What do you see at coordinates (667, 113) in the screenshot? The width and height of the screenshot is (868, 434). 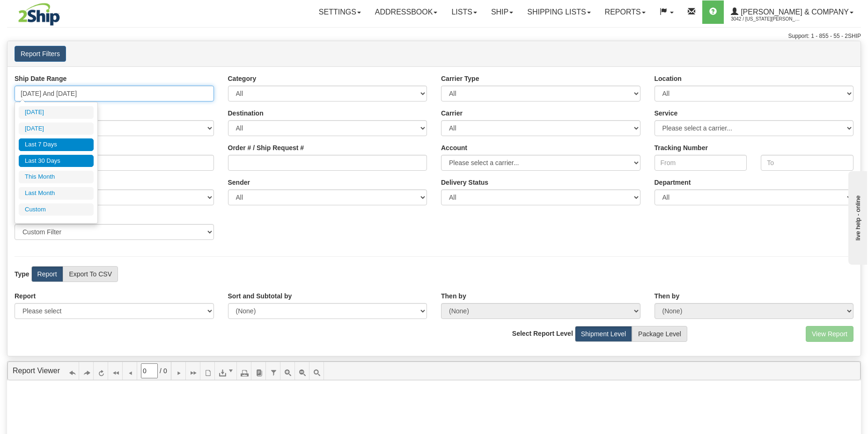 I see `label: Service` at bounding box center [667, 113].